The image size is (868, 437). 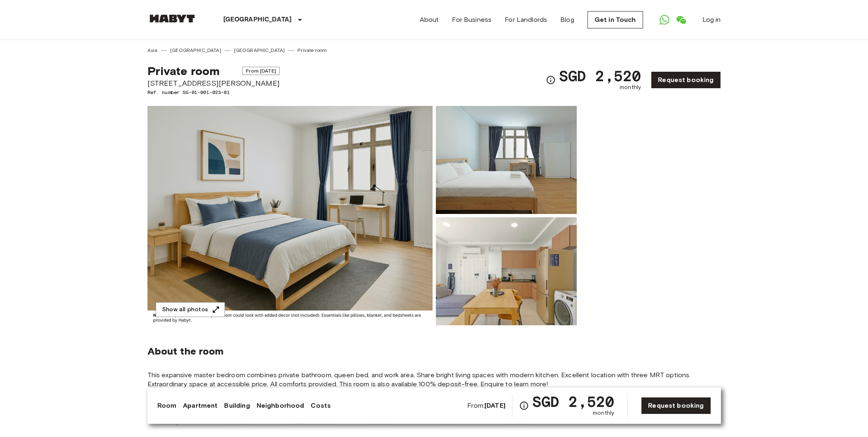 What do you see at coordinates (321, 406) in the screenshot?
I see `a: Costs` at bounding box center [321, 406].